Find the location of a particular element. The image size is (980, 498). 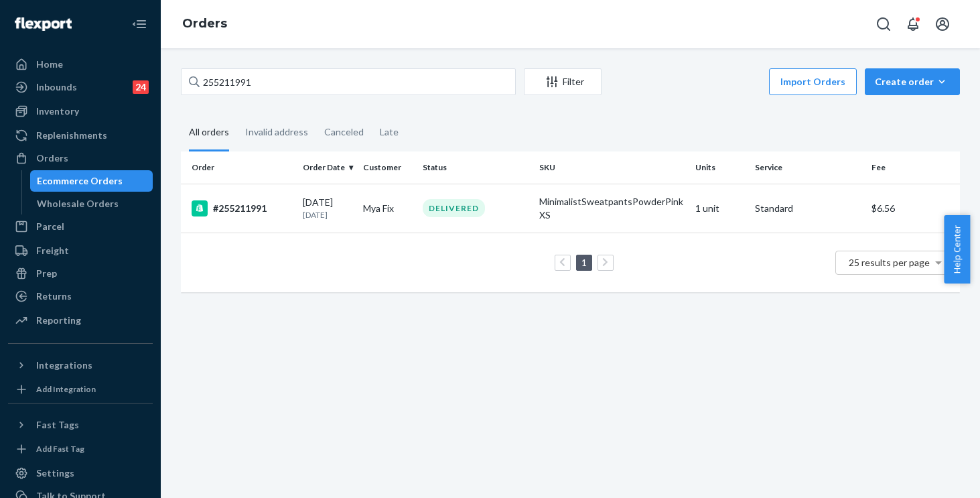

a: Inbounds24 is located at coordinates (80, 87).